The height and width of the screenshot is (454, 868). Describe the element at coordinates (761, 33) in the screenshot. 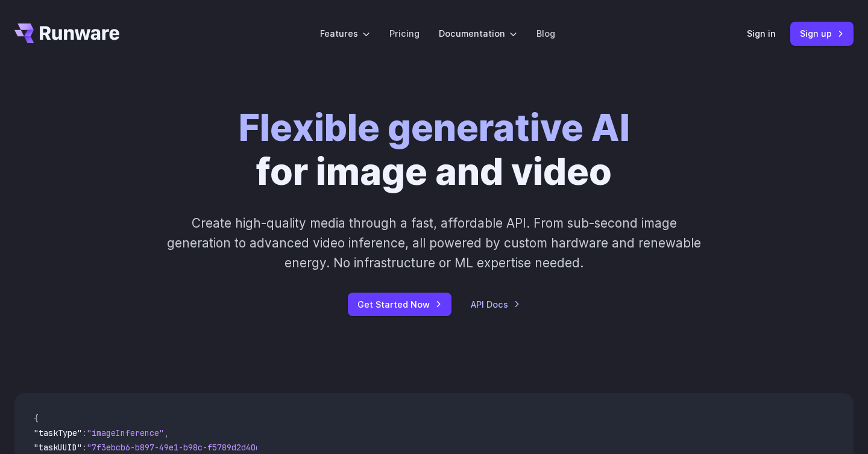

I see `a: Sign in` at that location.